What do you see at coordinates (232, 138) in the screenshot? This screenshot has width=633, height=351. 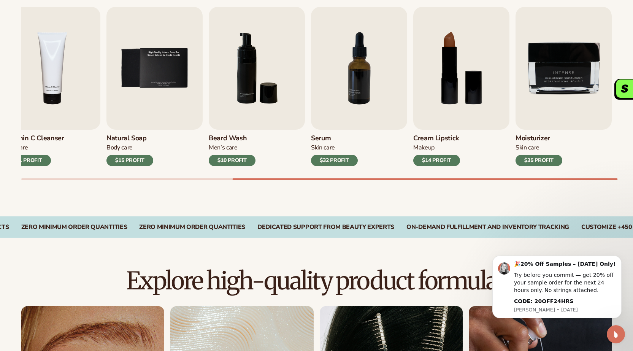 I see `h3: Beard Wash` at bounding box center [232, 138].